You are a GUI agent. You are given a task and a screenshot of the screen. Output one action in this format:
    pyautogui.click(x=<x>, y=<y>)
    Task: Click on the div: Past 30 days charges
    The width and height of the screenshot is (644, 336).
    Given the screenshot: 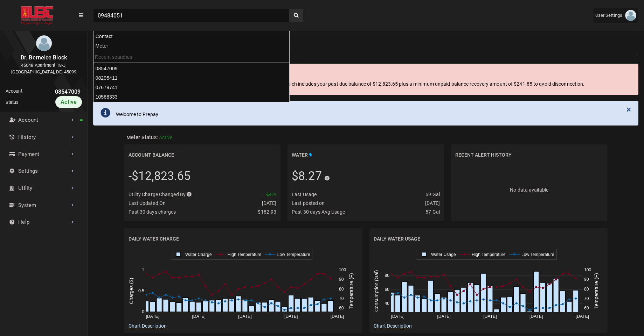 What is the action you would take?
    pyautogui.click(x=152, y=212)
    